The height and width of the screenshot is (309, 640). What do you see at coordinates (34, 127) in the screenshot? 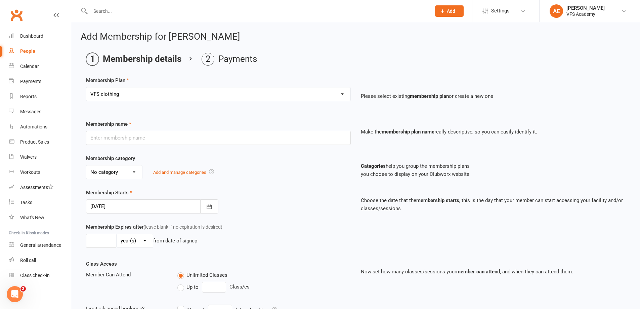
I see `div: Automations` at bounding box center [34, 127].